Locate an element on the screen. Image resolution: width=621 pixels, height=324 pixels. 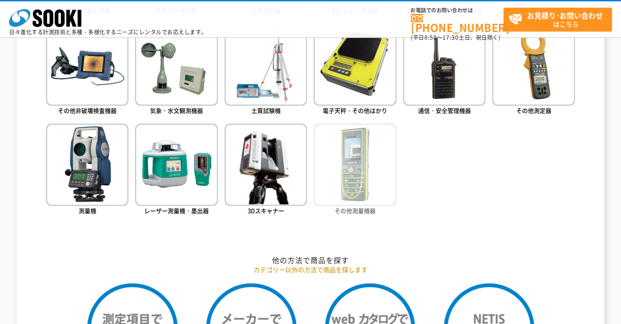
span: 17:30 is located at coordinates (450, 37).